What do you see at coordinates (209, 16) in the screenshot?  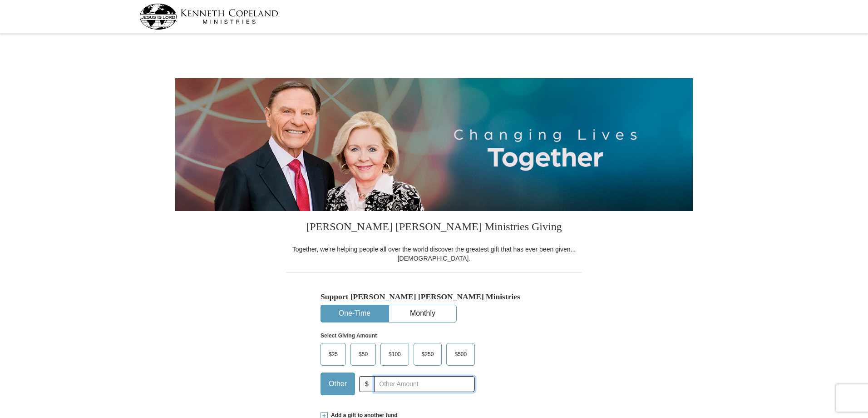 I see `img: kcm-header-logo.svg` at bounding box center [209, 16].